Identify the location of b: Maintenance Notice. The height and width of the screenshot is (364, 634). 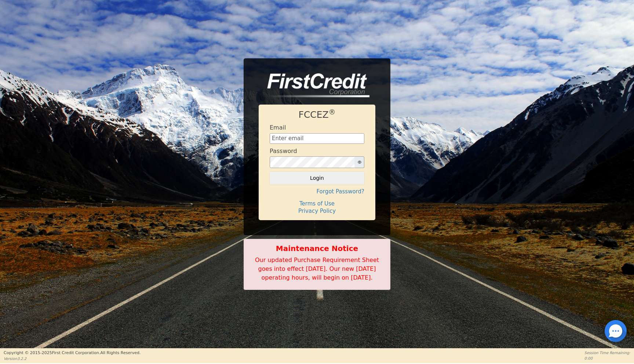
(317, 248).